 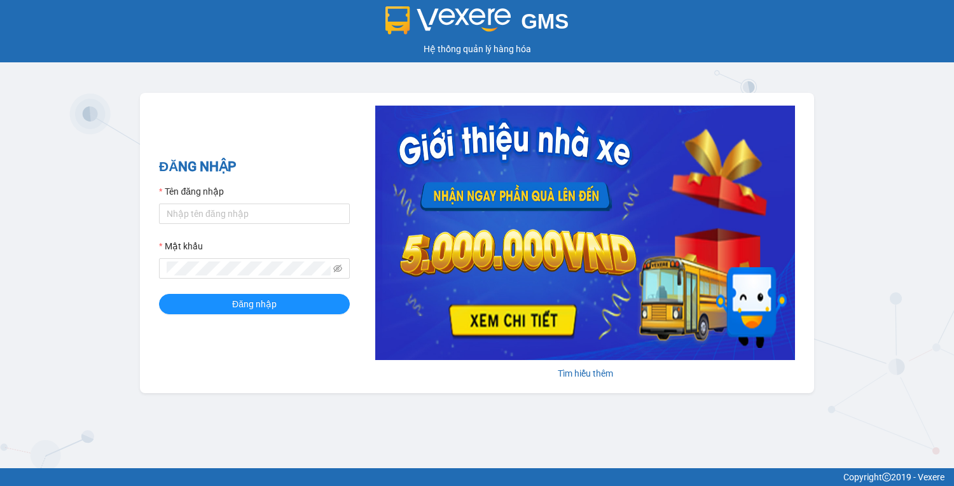 I want to click on input: Mật khẩu, so click(x=249, y=268).